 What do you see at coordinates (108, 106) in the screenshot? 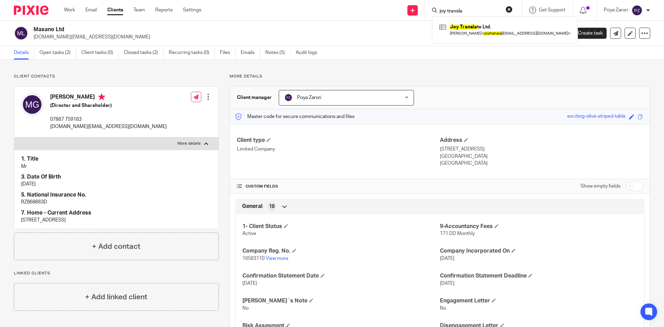
I see `h5: (Director and Shareholder)` at bounding box center [108, 106].